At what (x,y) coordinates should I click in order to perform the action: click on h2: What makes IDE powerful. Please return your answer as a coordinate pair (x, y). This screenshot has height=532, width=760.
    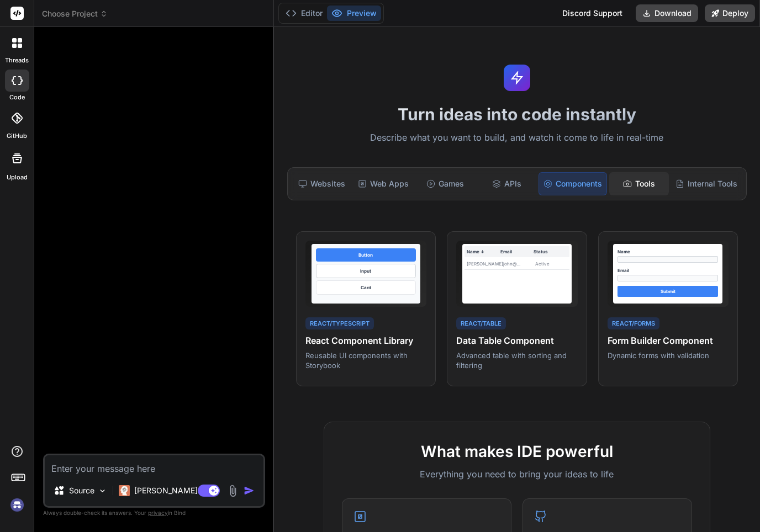
    Looking at the image, I should click on (517, 452).